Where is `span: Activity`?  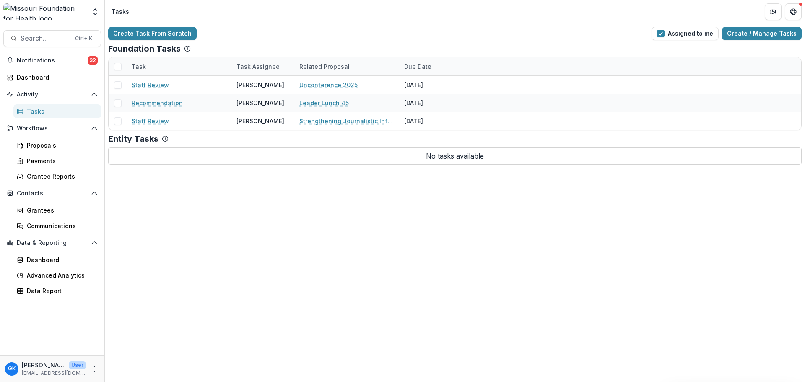
span: Activity is located at coordinates (52, 94).